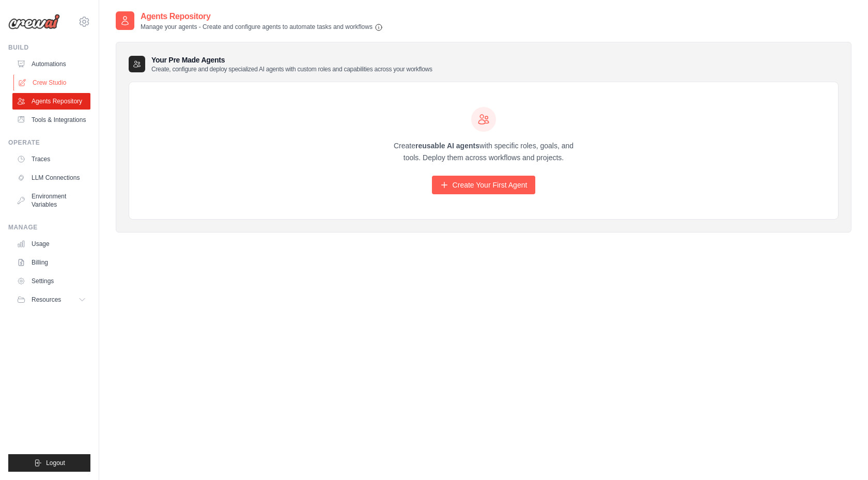  Describe the element at coordinates (483, 185) in the screenshot. I see `a: Create Your First Agent` at that location.